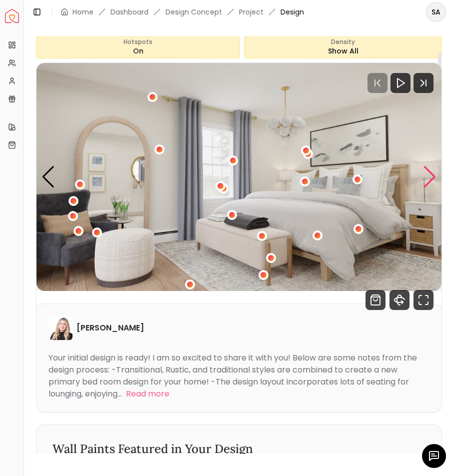 Image resolution: width=454 pixels, height=476 pixels. Describe the element at coordinates (239, 177) in the screenshot. I see `div: Carousel` at that location.